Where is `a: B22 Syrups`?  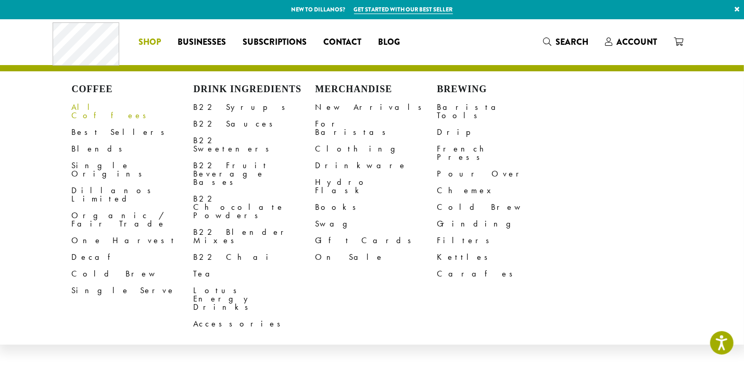
a: B22 Syrups is located at coordinates (254, 107).